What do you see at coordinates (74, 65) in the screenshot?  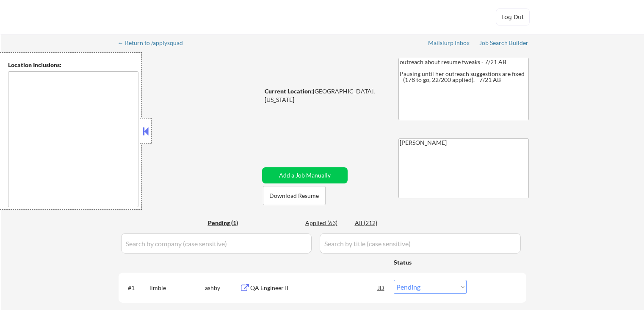 I see `div: Location Inclusions:` at bounding box center [74, 65].